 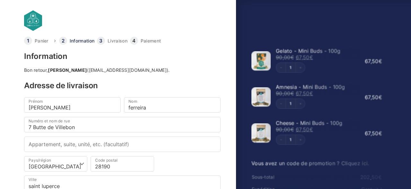 I want to click on a: Livraison, so click(x=118, y=41).